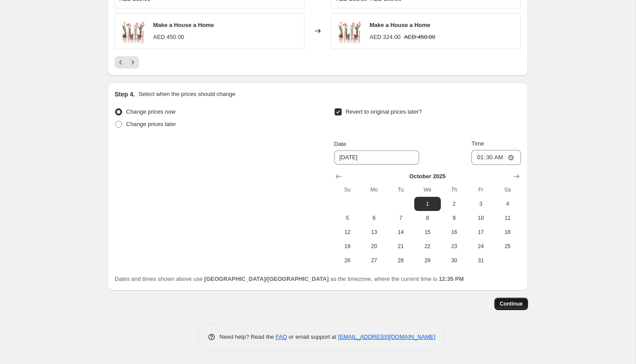 The width and height of the screenshot is (636, 364). What do you see at coordinates (125, 94) in the screenshot?
I see `h2: Step 4.` at bounding box center [125, 94].